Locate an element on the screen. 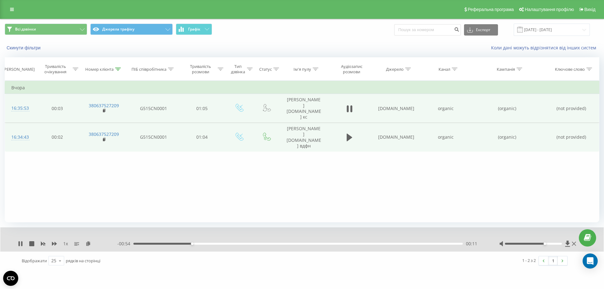 The height and width of the screenshot is (289, 604). td: 00:02 is located at coordinates (57, 137).